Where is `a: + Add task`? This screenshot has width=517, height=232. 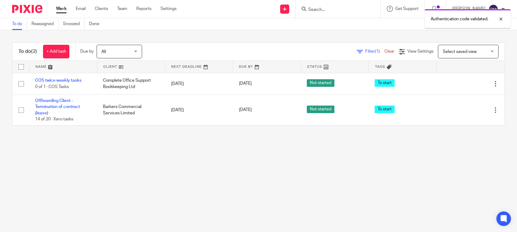 a: + Add task is located at coordinates (56, 52).